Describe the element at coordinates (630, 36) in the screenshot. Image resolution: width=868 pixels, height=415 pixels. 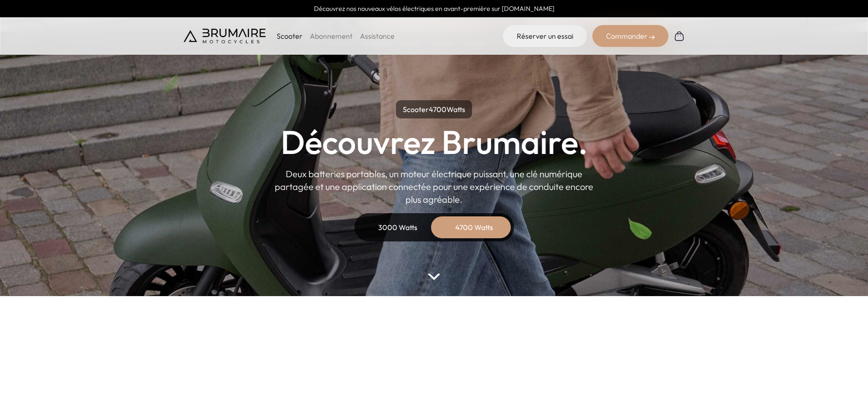
I see `div: Commander` at that location.